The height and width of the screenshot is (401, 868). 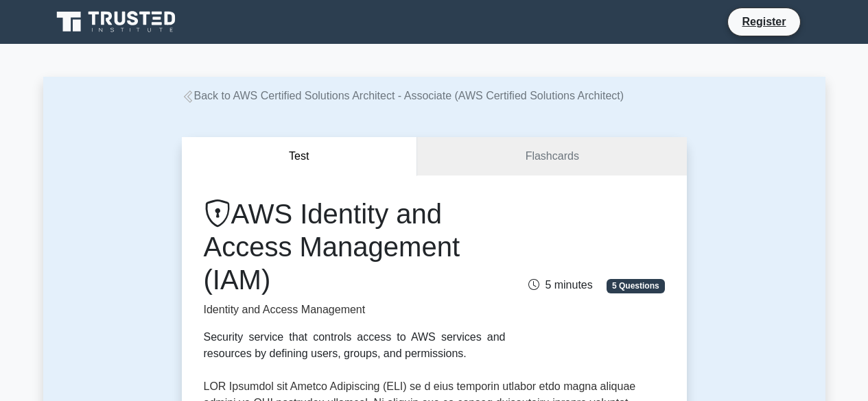 What do you see at coordinates (300, 156) in the screenshot?
I see `button: Test` at bounding box center [300, 156].